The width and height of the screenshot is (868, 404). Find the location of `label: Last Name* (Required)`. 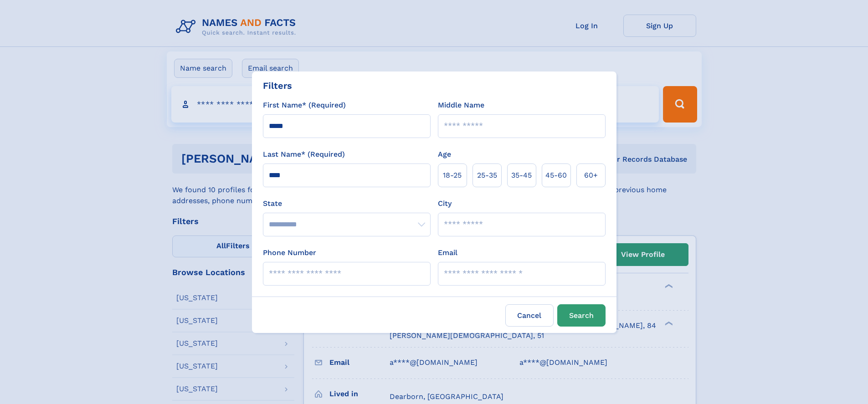

label: Last Name* (Required) is located at coordinates (304, 154).